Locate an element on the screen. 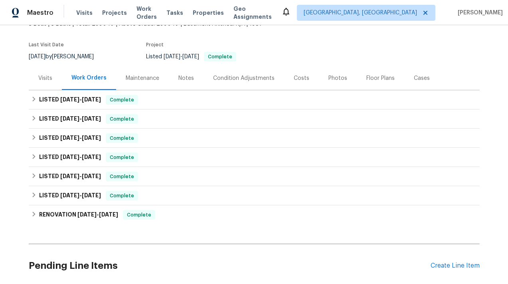  div: Cases is located at coordinates (422, 78).